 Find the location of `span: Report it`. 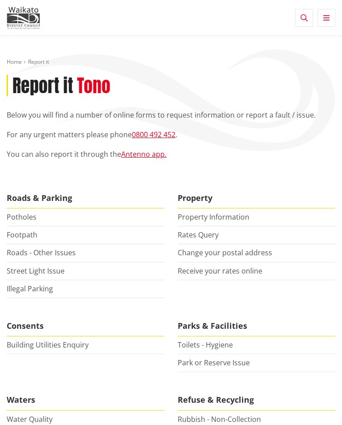

span: Report it is located at coordinates (38, 62).